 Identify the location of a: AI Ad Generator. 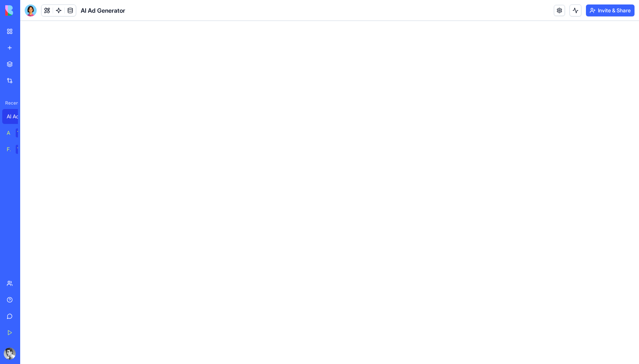
(17, 117).